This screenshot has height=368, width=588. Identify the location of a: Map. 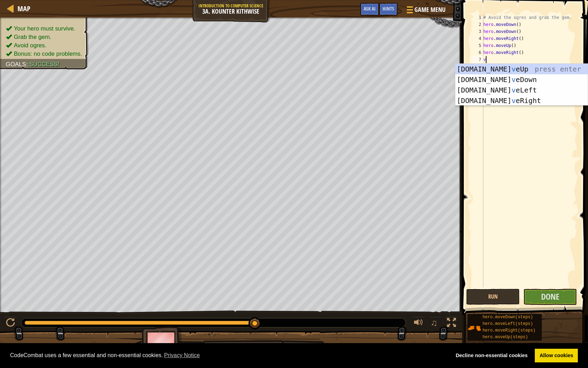
(22, 9).